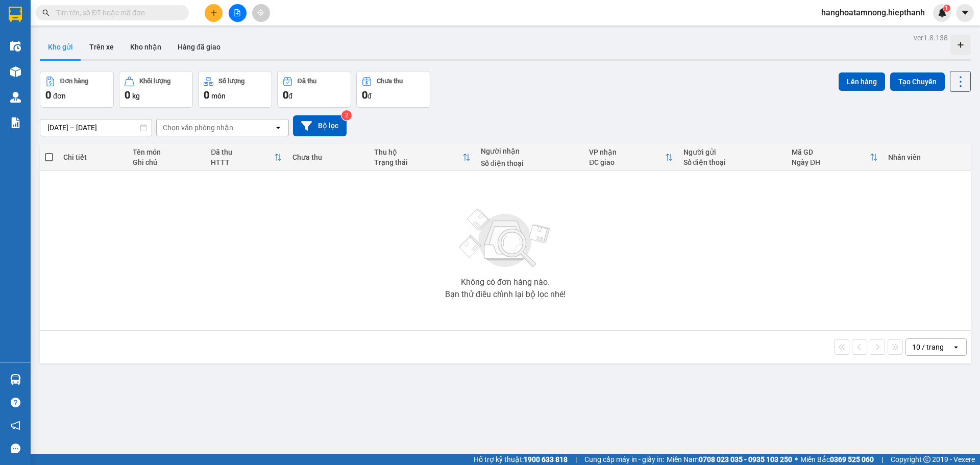  Describe the element at coordinates (167, 152) in the screenshot. I see `div: Tên món` at that location.